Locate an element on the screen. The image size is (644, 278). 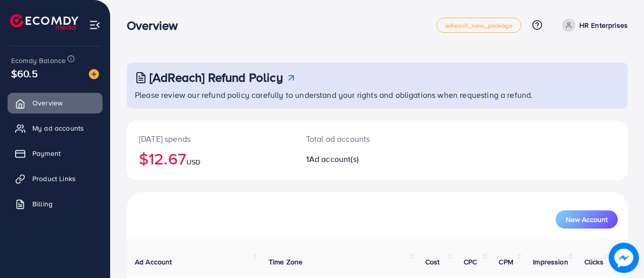
span: My ad accounts is located at coordinates (58, 128).